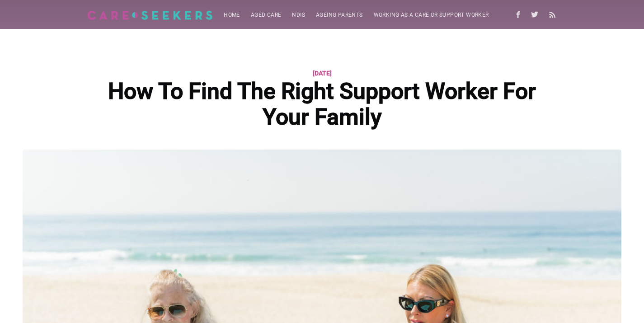 This screenshot has width=644, height=323. Describe the element at coordinates (298, 15) in the screenshot. I see `a: NDIS` at that location.